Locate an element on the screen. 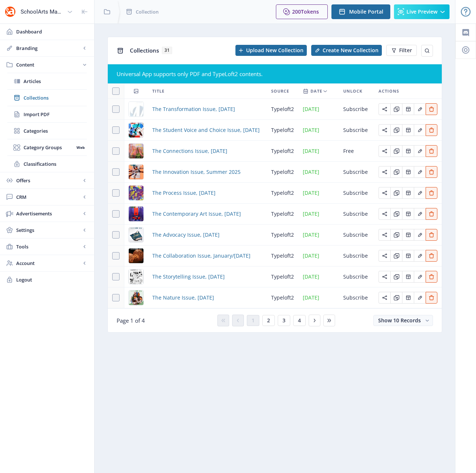  span: Category Groups is located at coordinates (48, 147).